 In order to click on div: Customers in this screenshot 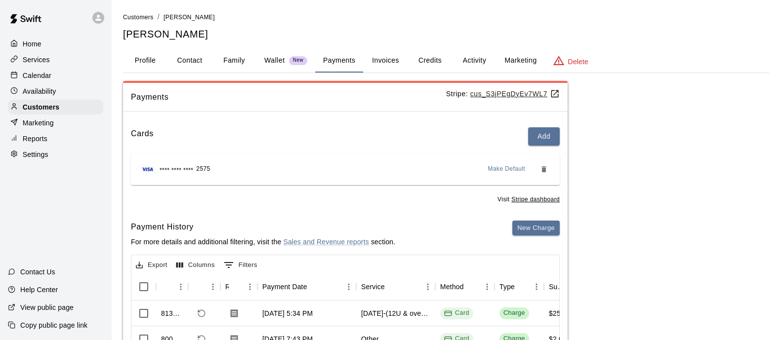, I will do `click(55, 107)`.